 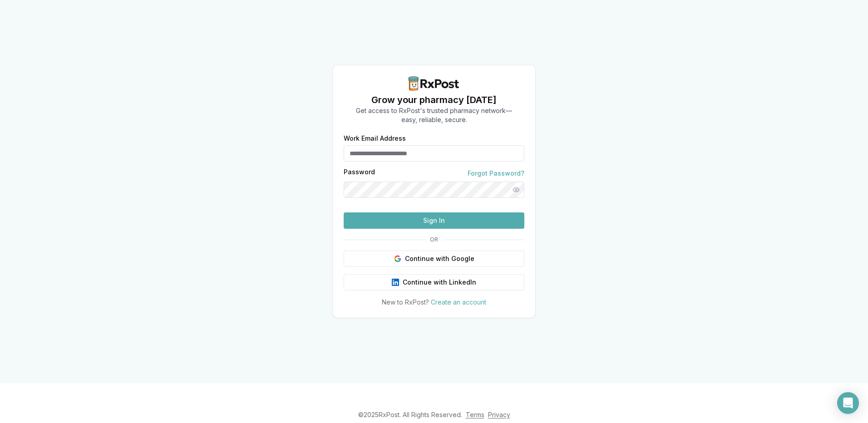 I want to click on img: LinkedIn, so click(x=395, y=282).